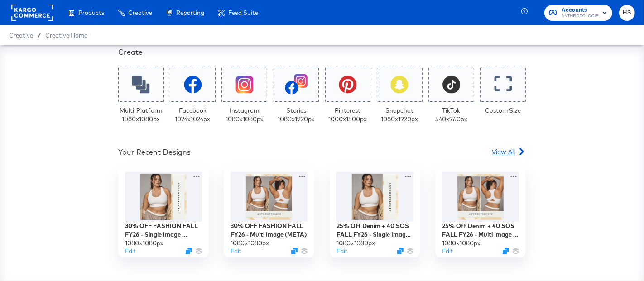  Describe the element at coordinates (66, 36) in the screenshot. I see `span: Creative Home` at that location.